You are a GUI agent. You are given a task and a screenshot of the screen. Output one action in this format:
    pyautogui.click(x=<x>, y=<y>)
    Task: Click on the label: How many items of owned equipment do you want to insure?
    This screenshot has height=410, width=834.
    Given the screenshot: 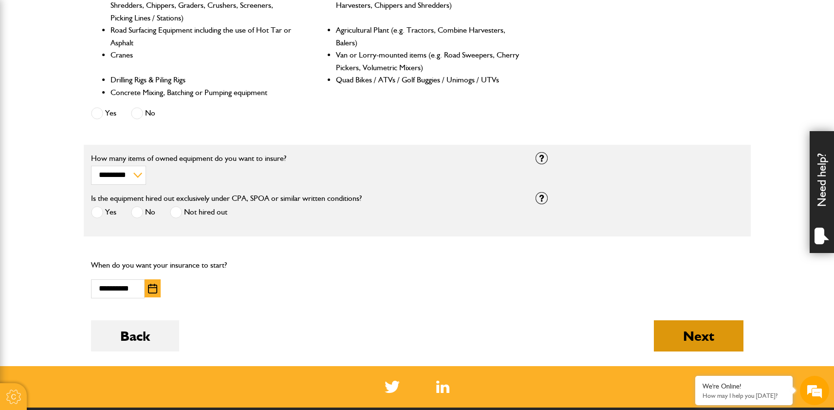 What is the action you would take?
    pyautogui.click(x=306, y=158)
    